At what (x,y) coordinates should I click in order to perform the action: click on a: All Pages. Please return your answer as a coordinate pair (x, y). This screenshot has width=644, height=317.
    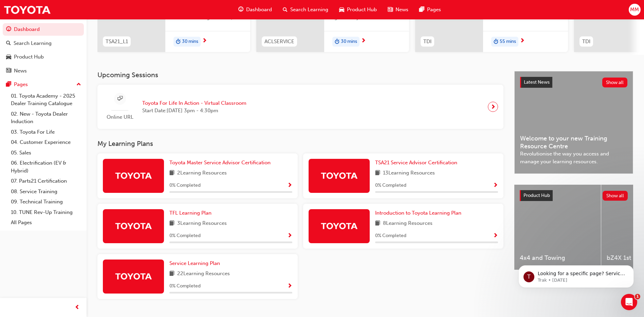
    Looking at the image, I should click on (46, 222).